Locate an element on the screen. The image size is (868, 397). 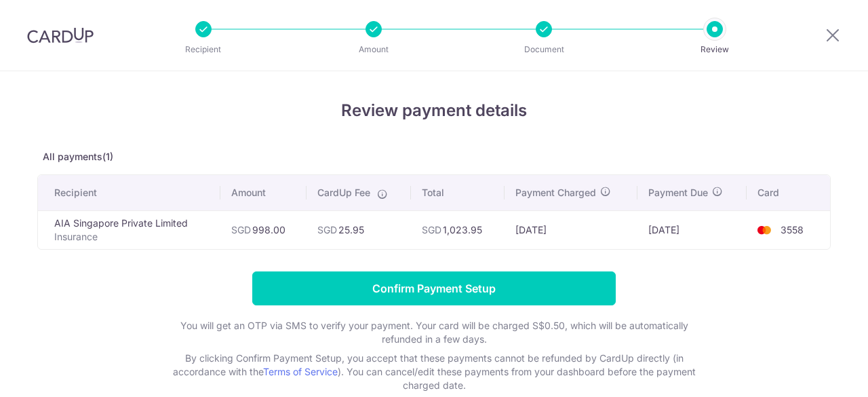
span: Payment Due is located at coordinates (678, 193).